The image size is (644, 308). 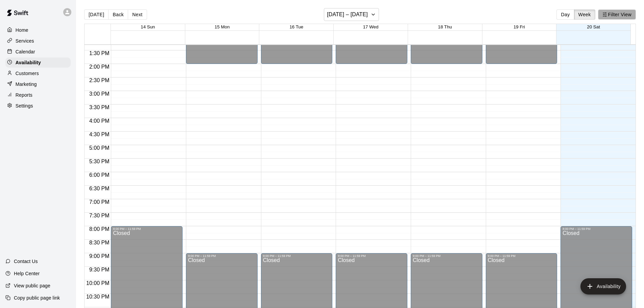 I want to click on div: Availability, so click(x=38, y=62).